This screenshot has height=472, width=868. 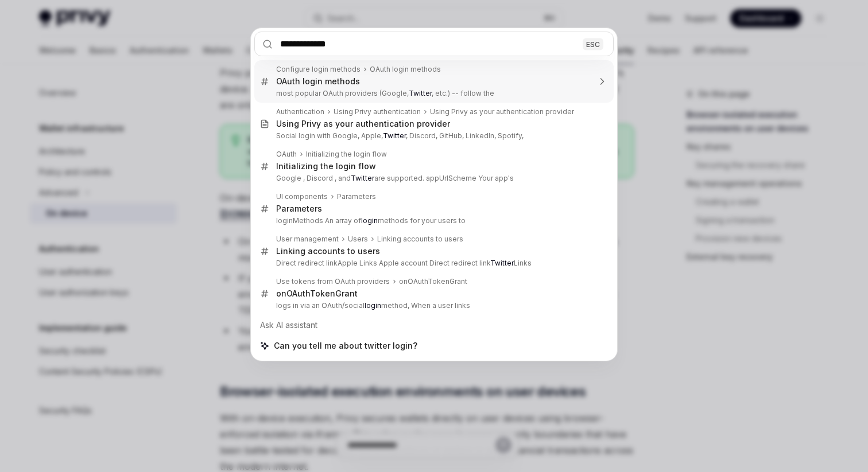 I want to click on p: Google , Discord , and are supported. appUrlScheme Your app's, so click(x=433, y=178).